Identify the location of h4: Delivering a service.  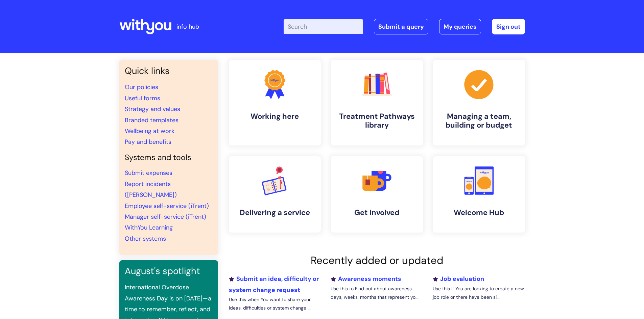
(275, 213).